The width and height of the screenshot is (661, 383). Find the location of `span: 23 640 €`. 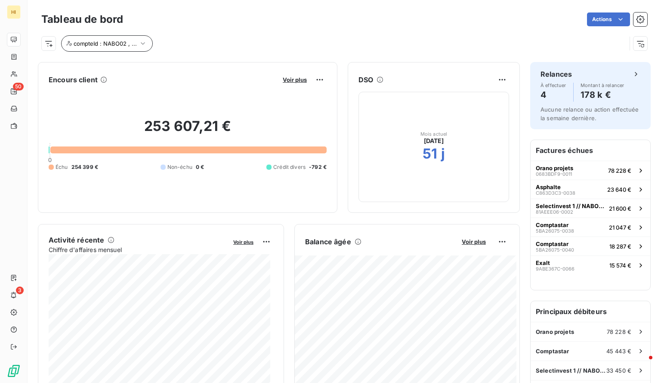

span: 23 640 € is located at coordinates (619, 189).